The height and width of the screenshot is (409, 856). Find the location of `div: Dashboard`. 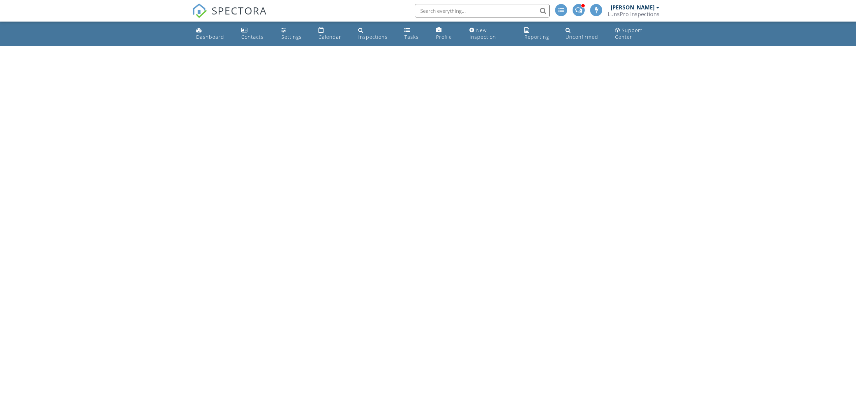

div: Dashboard is located at coordinates (210, 37).